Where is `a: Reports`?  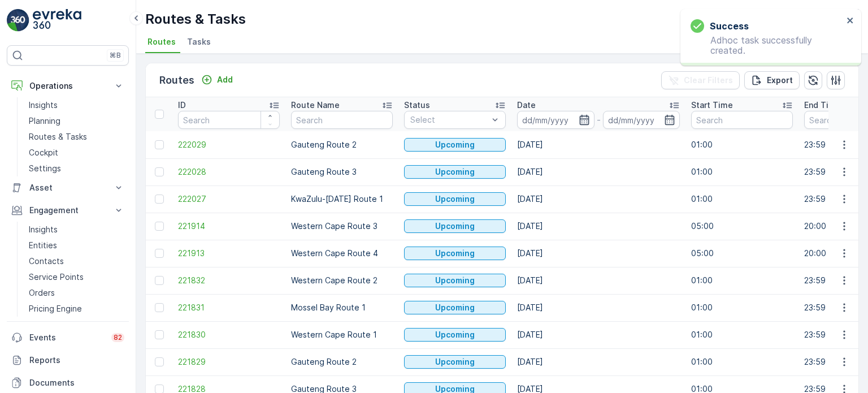 a: Reports is located at coordinates (68, 361).